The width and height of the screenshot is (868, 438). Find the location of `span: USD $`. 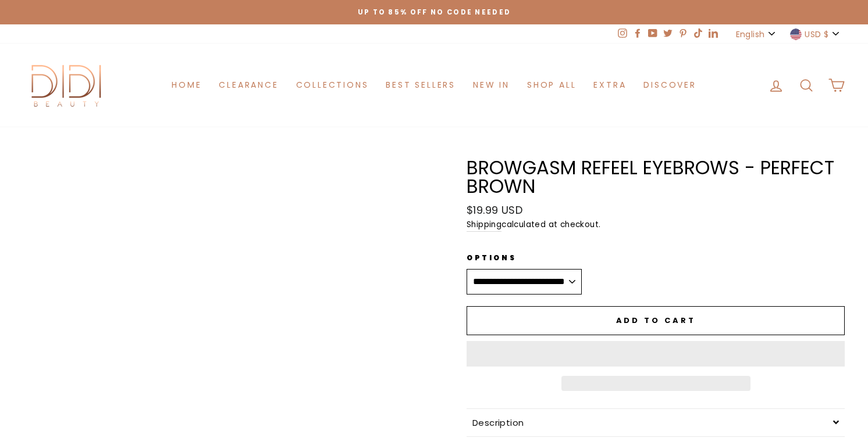

span: USD $ is located at coordinates (816, 34).